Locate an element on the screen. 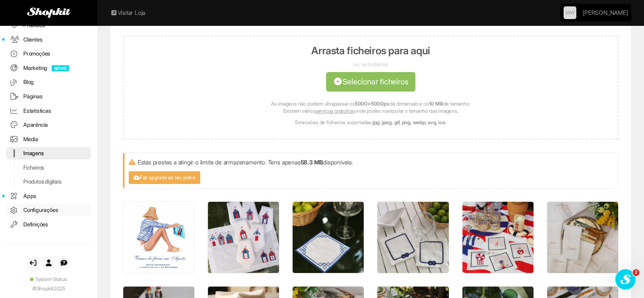  strong: 10 MB is located at coordinates (436, 104).